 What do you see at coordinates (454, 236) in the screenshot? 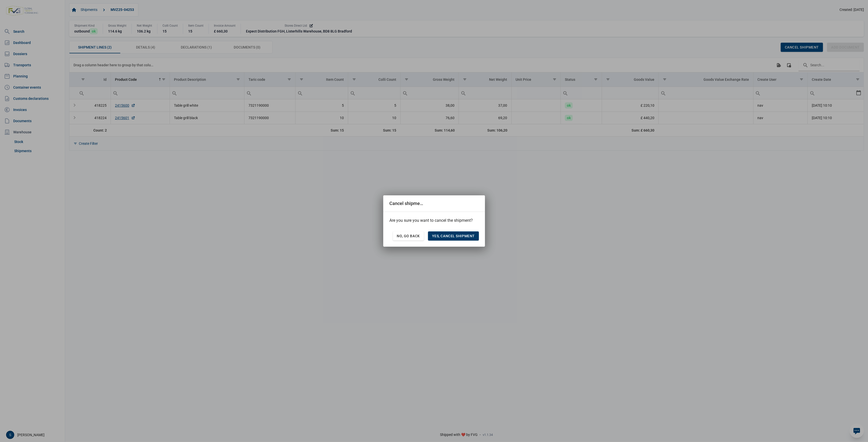
I see `span: Yes, cancel shipment` at bounding box center [454, 236].